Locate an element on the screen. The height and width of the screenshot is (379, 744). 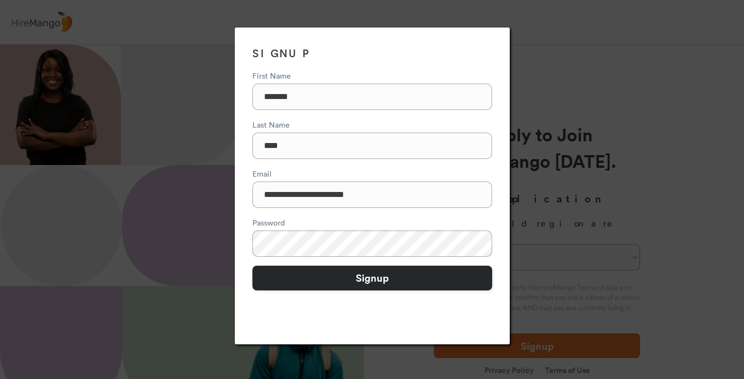
button: Signup is located at coordinates (372, 278).